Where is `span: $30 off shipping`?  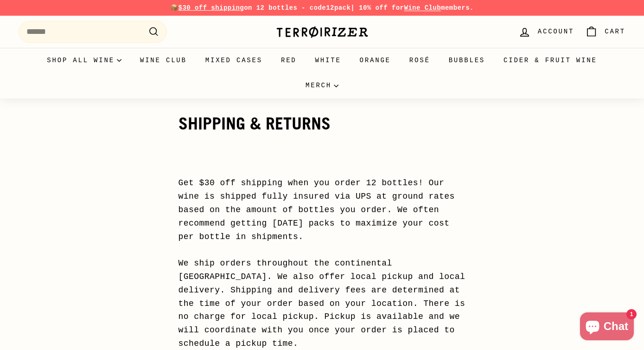
span: $30 off shipping is located at coordinates (212, 8).